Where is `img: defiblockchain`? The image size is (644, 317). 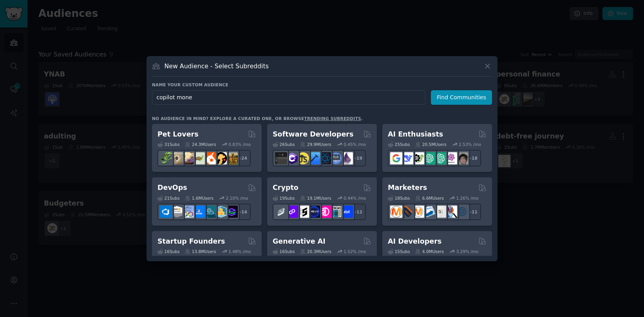
img: defiblockchain is located at coordinates (325, 211).